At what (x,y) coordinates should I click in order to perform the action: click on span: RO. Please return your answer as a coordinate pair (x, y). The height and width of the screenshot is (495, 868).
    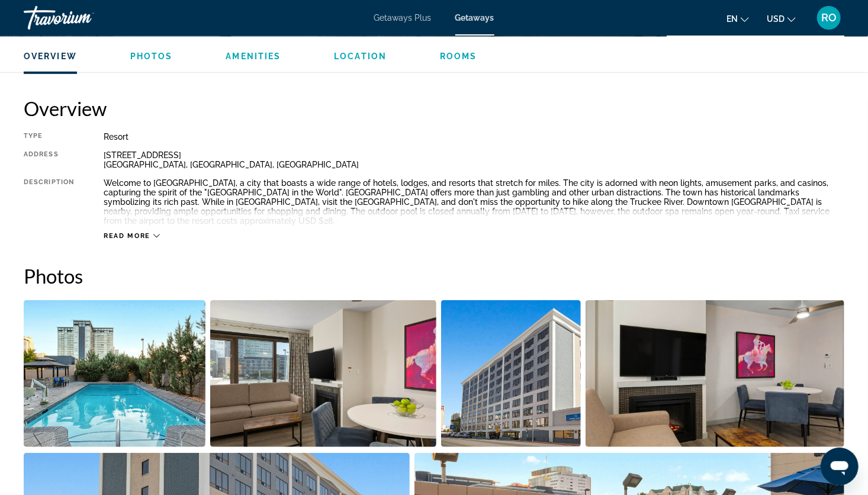
    Looking at the image, I should click on (829, 18).